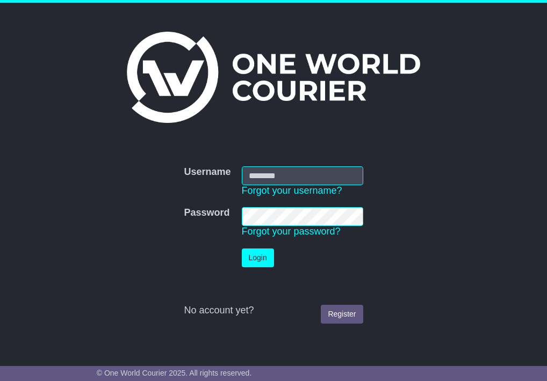  I want to click on a: Forgot your password?, so click(291, 232).